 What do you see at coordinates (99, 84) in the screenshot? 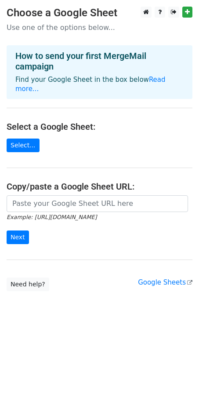
I see `p: Find your Google Sheet in the box below` at bounding box center [99, 84].